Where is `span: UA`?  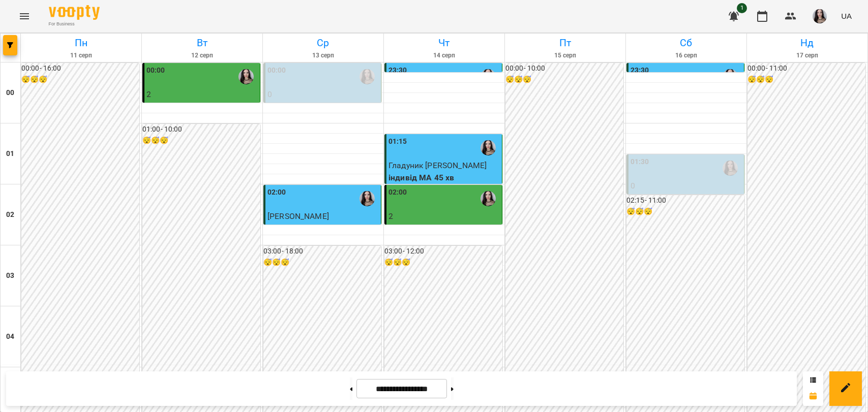 span: UA is located at coordinates (846, 16).